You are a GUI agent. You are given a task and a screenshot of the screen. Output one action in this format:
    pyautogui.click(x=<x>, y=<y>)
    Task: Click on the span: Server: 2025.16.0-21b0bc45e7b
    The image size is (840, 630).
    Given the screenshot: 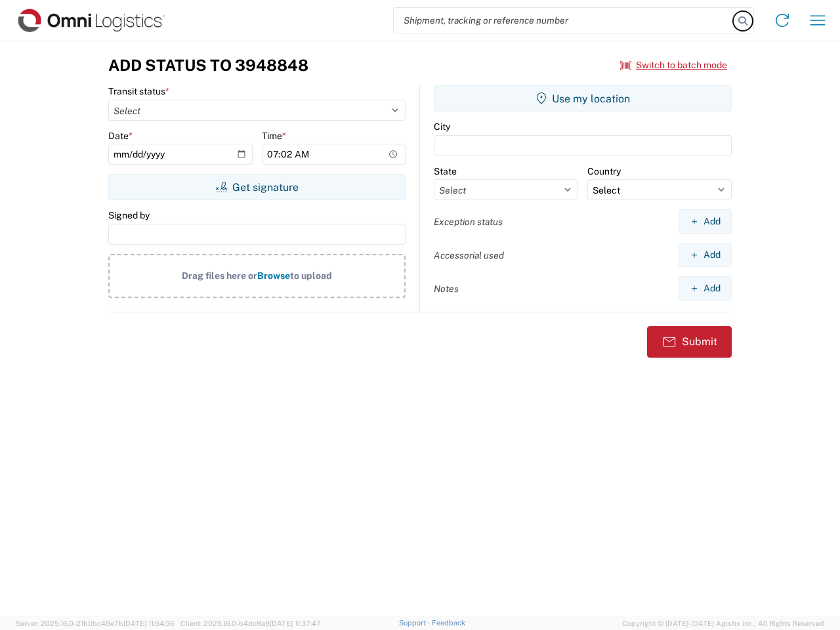 What is the action you would take?
    pyautogui.click(x=95, y=624)
    